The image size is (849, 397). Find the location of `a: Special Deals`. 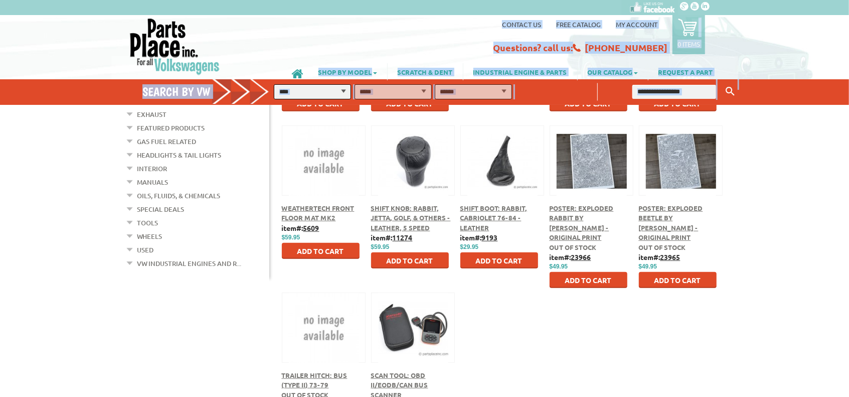

a: Special Deals is located at coordinates (161, 209).